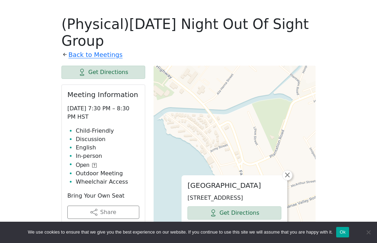 The image size is (377, 243). Describe the element at coordinates (103, 196) in the screenshot. I see `p: Bring Your Own Seat` at that location.